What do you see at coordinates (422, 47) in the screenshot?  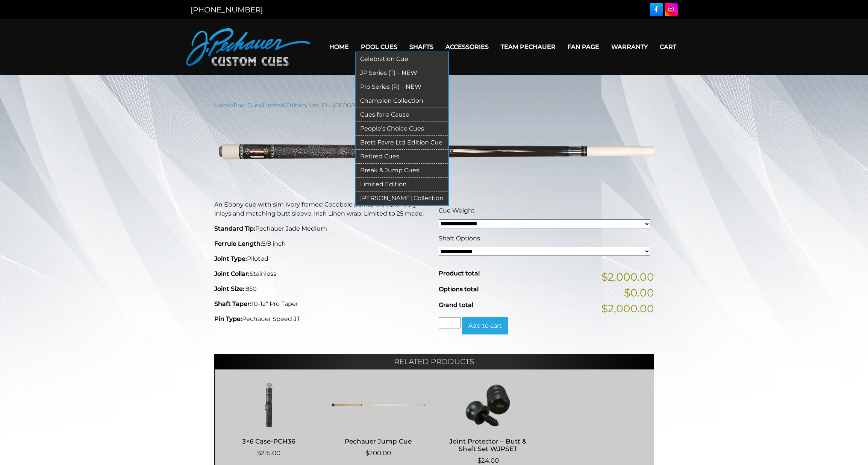 I see `a: Shafts` at bounding box center [422, 47].